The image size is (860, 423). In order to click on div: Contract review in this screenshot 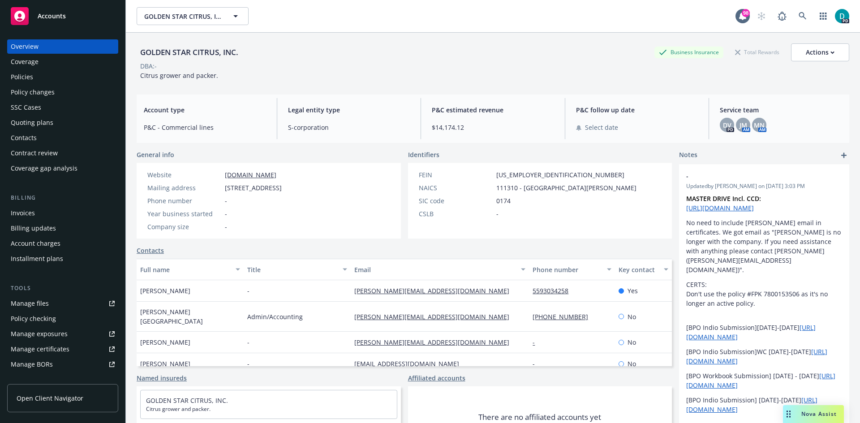, I will do `click(34, 153)`.